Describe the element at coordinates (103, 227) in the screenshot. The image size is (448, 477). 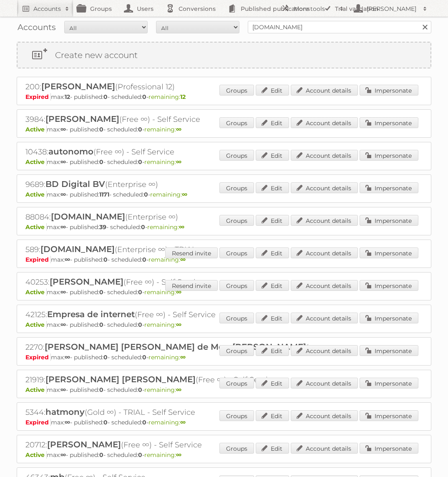
I see `strong: 39` at that location.